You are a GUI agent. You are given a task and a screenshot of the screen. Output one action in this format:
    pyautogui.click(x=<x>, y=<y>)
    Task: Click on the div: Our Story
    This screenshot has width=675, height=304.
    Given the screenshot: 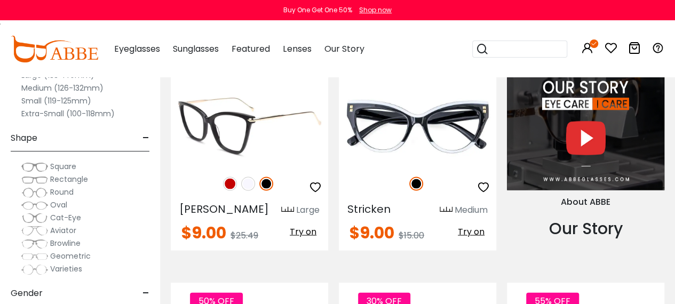 What is the action you would take?
    pyautogui.click(x=586, y=228)
    